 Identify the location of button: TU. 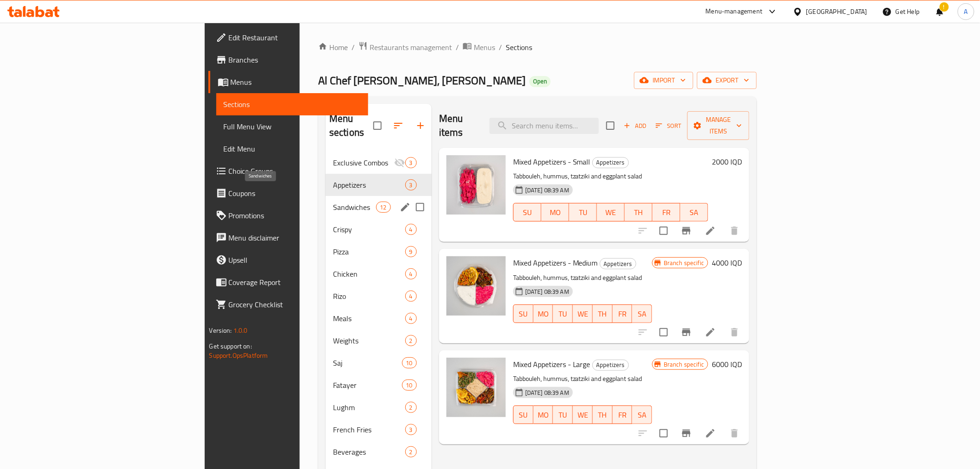
(563, 415).